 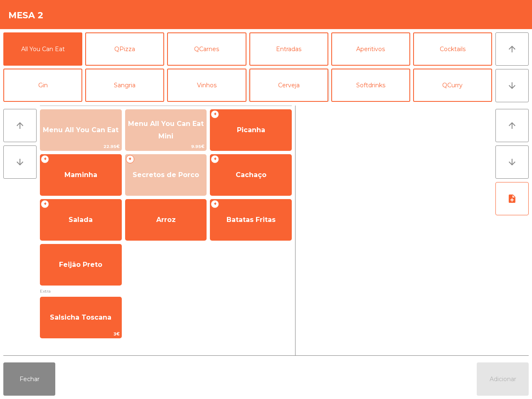 I want to click on span: 22.95€, so click(x=80, y=146).